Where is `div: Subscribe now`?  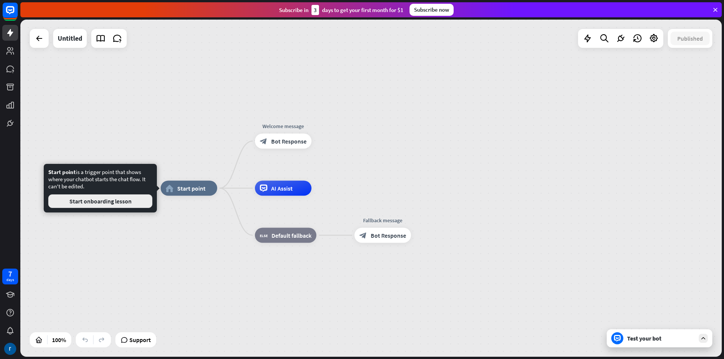 div: Subscribe now is located at coordinates (431, 10).